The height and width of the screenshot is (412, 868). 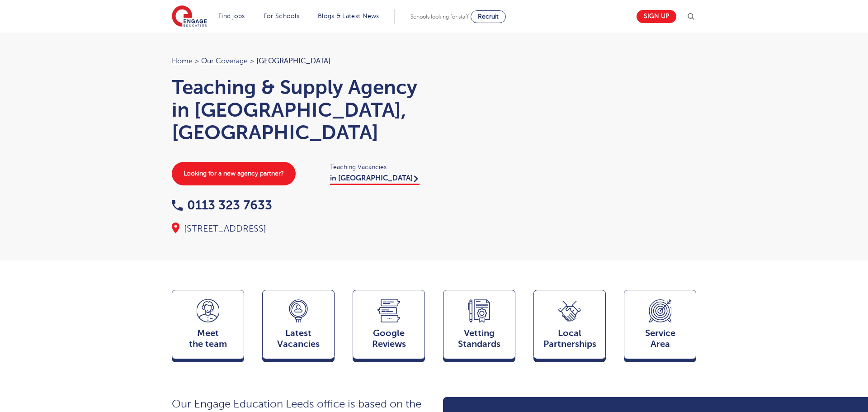 What do you see at coordinates (570, 338) in the screenshot?
I see `span: Local Partnerships` at bounding box center [570, 338].